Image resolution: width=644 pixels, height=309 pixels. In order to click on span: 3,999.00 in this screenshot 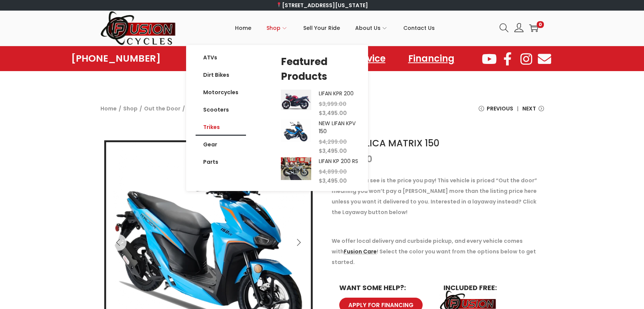, I will do `click(333, 104)`.